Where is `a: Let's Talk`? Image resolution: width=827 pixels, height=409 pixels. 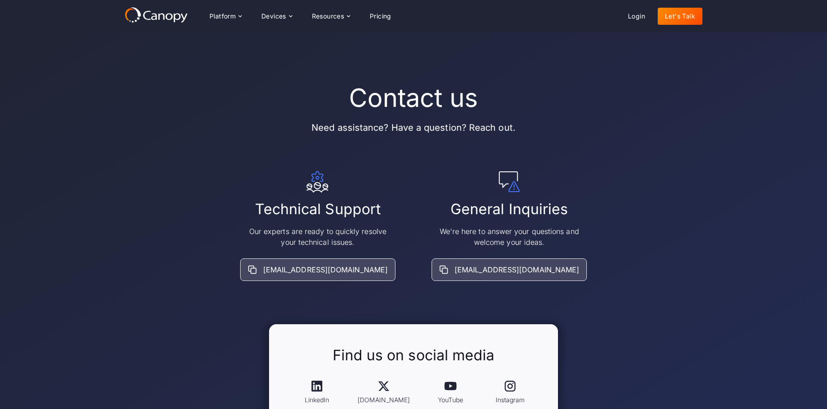 a: Let's Talk is located at coordinates (679, 16).